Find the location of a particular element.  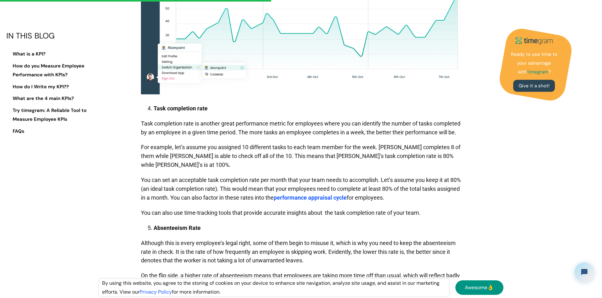

p: Task completion rate is another great performance metric for employees where you can identify the... is located at coordinates (303, 128).